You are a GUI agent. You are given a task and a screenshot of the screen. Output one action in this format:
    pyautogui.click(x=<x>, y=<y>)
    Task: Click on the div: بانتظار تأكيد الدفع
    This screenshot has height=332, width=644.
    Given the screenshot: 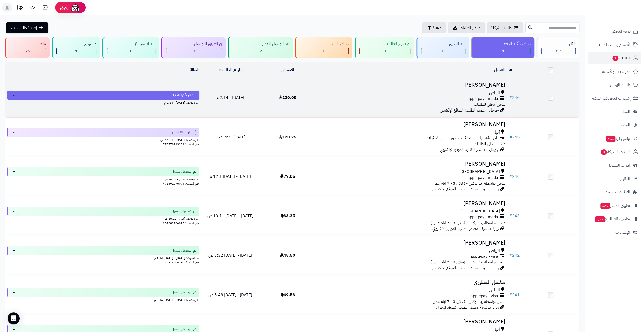 What is the action you would take?
    pyautogui.click(x=504, y=44)
    